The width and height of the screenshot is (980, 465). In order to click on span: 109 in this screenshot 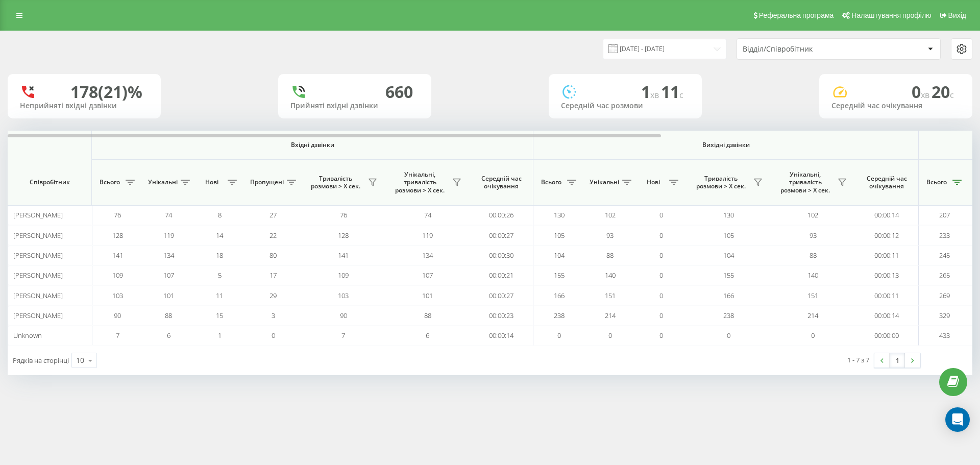, I will do `click(117, 275)`.